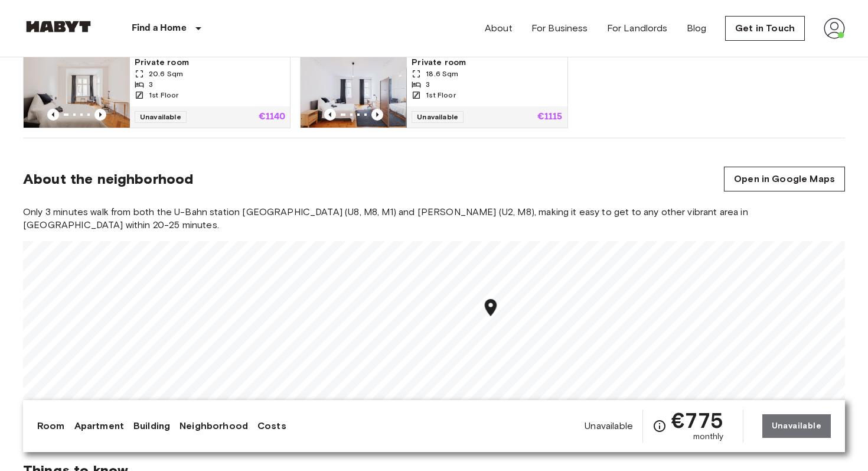  What do you see at coordinates (498, 29) in the screenshot?
I see `a: About` at bounding box center [498, 29].